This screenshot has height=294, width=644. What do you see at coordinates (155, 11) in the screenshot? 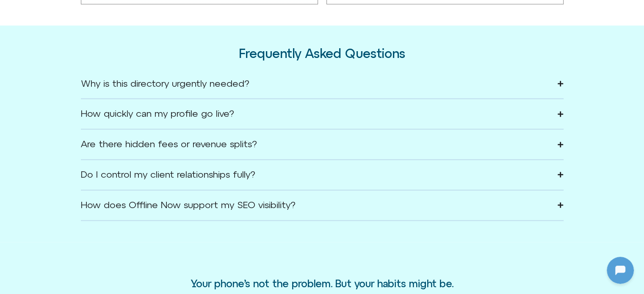
I see `svg: Close Chatbot Button` at bounding box center [155, 11].